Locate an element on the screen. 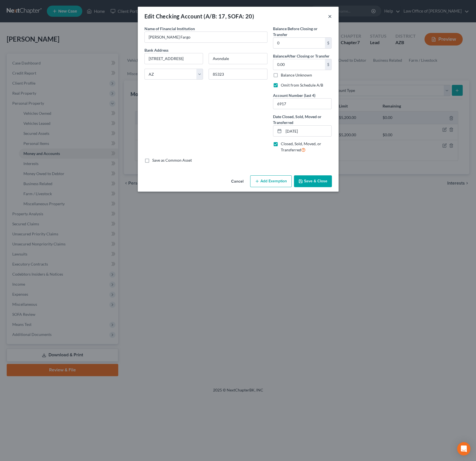 This screenshot has height=461, width=476. label: Bank Address is located at coordinates (206, 50).